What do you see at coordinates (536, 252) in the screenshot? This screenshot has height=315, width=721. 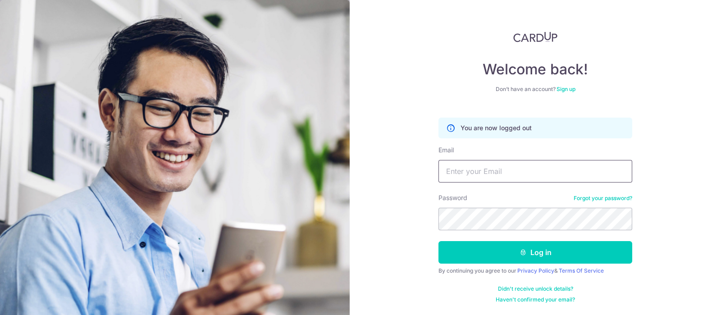 I see `button: Log in` at bounding box center [536, 252].